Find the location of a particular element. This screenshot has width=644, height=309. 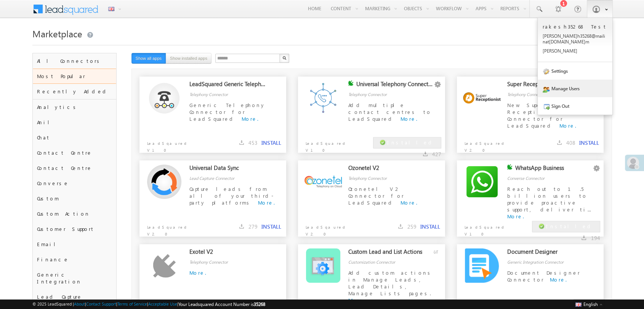

p: LeadSqaured V2.0 is located at coordinates (327, 229).